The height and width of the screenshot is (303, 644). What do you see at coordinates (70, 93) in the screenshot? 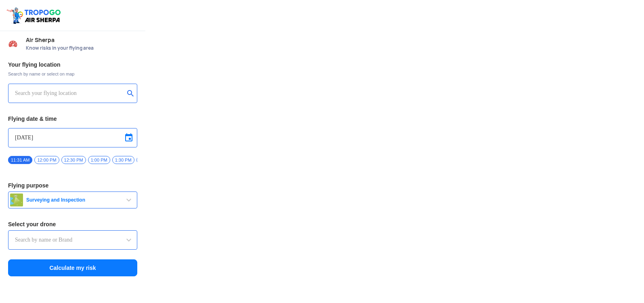
I see `input: Search your flying location` at bounding box center [70, 93].